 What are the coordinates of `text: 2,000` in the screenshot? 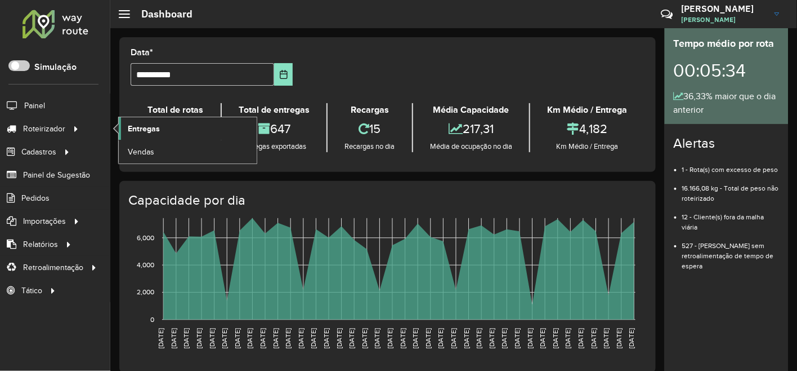 It's located at (145, 292).